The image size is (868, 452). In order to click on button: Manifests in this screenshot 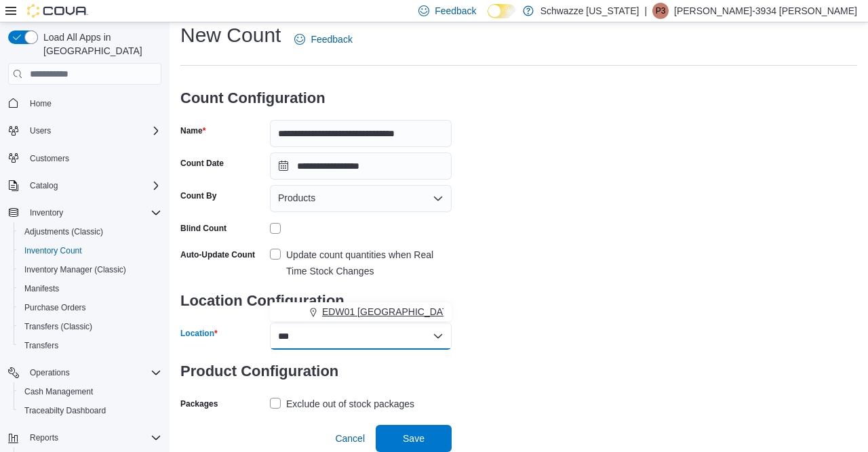, I will do `click(90, 289)`.